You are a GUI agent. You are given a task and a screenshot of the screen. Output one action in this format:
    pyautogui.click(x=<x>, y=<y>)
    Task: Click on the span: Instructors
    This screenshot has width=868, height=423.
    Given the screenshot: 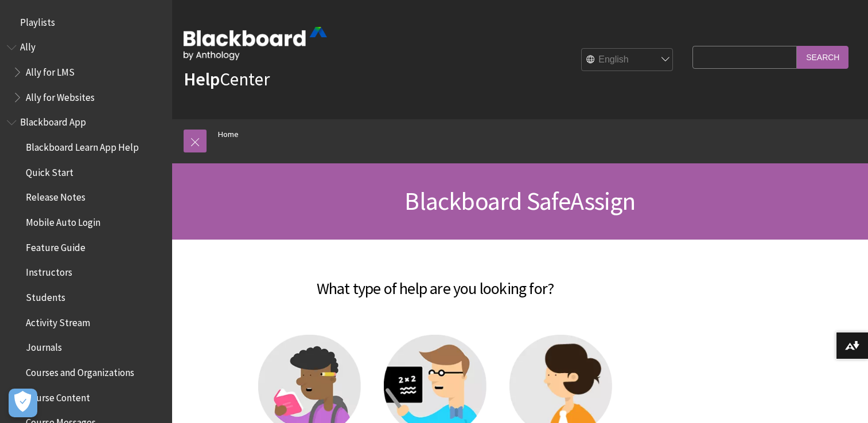 What is the action you would take?
    pyautogui.click(x=49, y=271)
    